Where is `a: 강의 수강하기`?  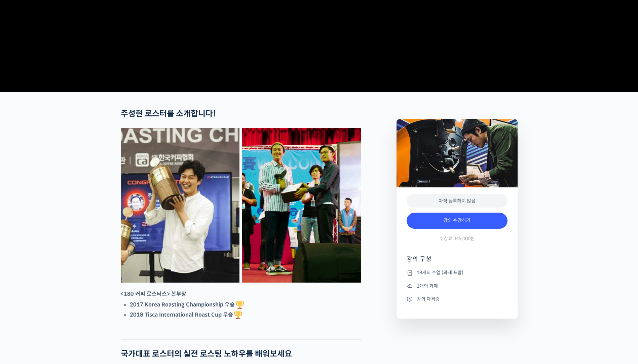 a: 강의 수강하기 is located at coordinates (457, 221).